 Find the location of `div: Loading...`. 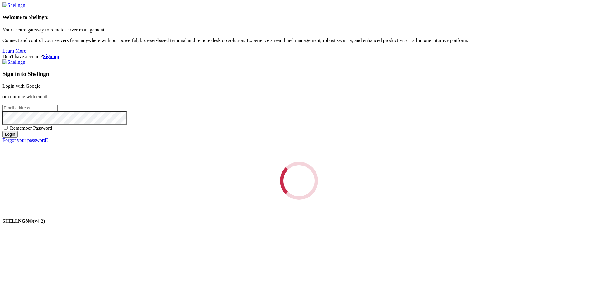

div: Loading... is located at coordinates (299, 181).